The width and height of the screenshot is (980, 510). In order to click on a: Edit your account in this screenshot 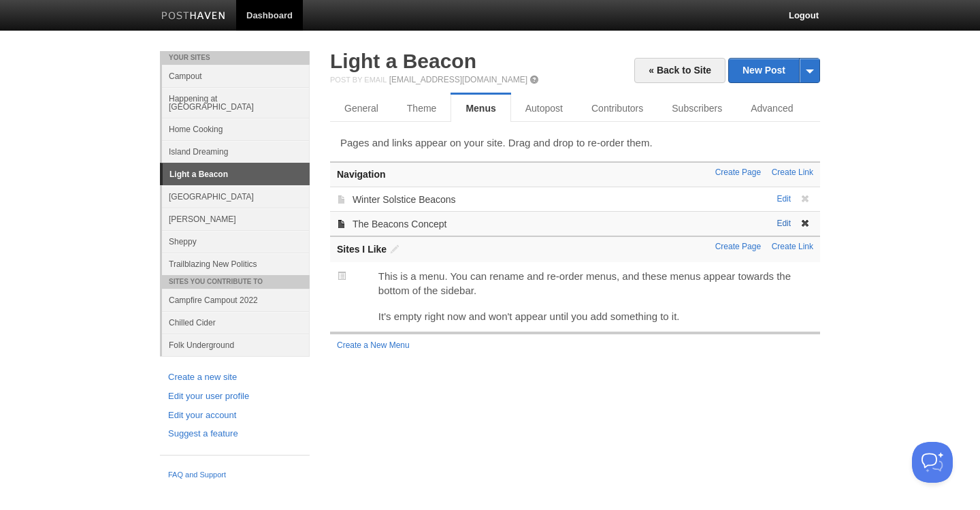, I will do `click(235, 415)`.